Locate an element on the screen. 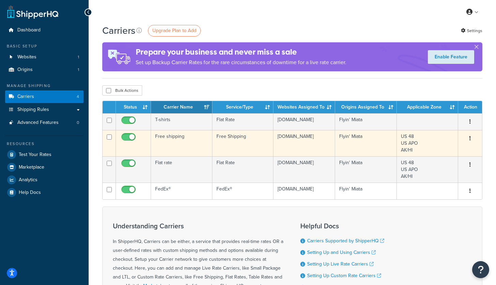 Image resolution: width=496 pixels, height=285 pixels. li: Advanced Features is located at coordinates (44, 122).